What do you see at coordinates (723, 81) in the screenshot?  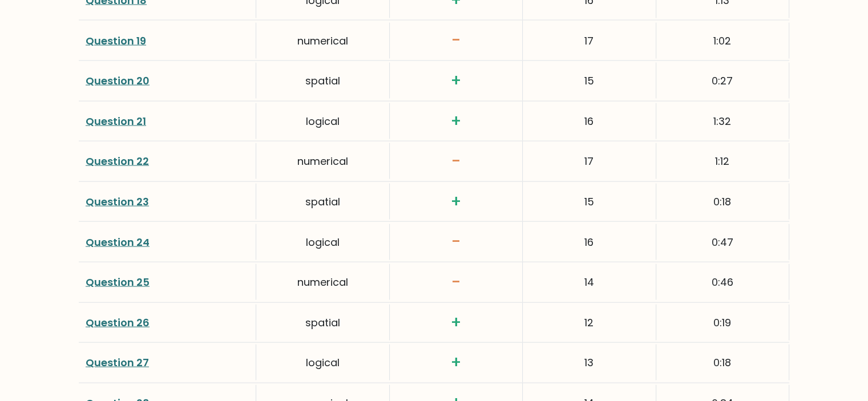 I see `div: 0:27` at bounding box center [723, 81].